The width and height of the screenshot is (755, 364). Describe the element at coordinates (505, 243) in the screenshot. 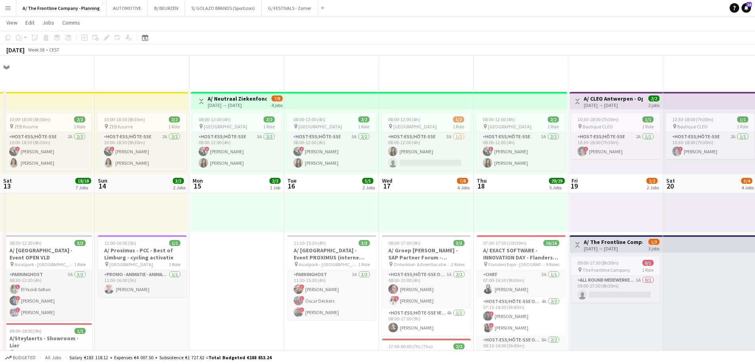

I see `span: 07:00-17:30 (10h30m)` at that location.